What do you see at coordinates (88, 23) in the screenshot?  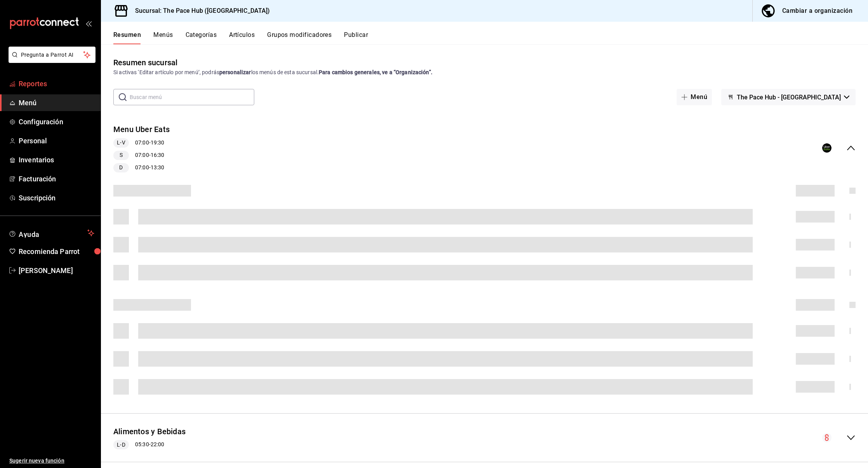 I see `button: open_drawer_menu` at bounding box center [88, 23].